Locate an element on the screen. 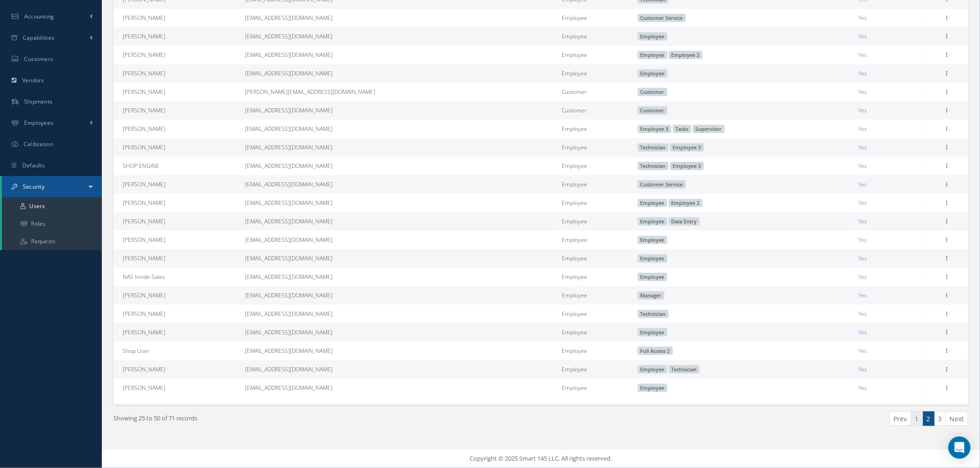 This screenshot has height=468, width=980. span: Vendors is located at coordinates (34, 80).